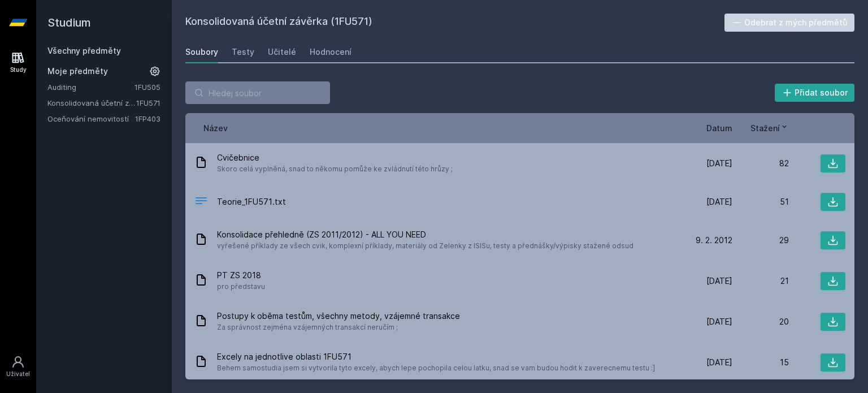  What do you see at coordinates (215, 127) in the screenshot?
I see `button: Název` at bounding box center [215, 127].